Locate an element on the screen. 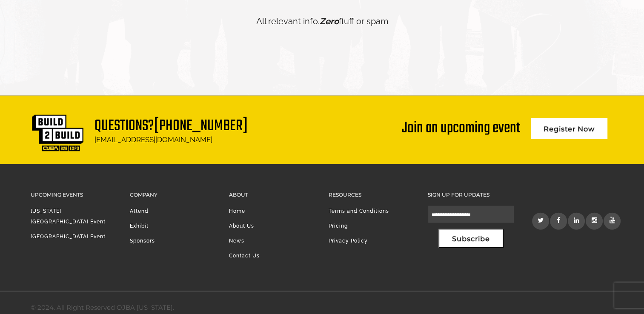 This screenshot has height=314, width=644. a: Terms and Conditions is located at coordinates (359, 211).